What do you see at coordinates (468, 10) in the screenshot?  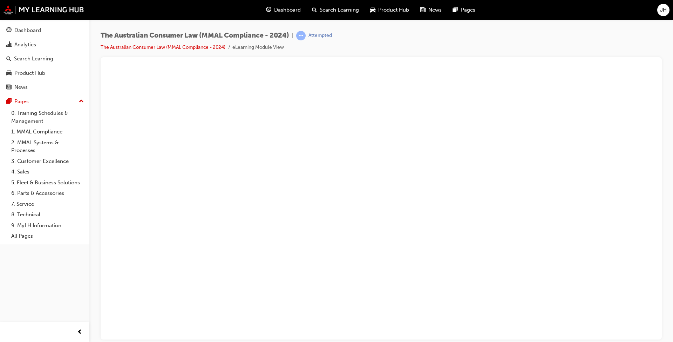 I see `span: Pages` at bounding box center [468, 10].